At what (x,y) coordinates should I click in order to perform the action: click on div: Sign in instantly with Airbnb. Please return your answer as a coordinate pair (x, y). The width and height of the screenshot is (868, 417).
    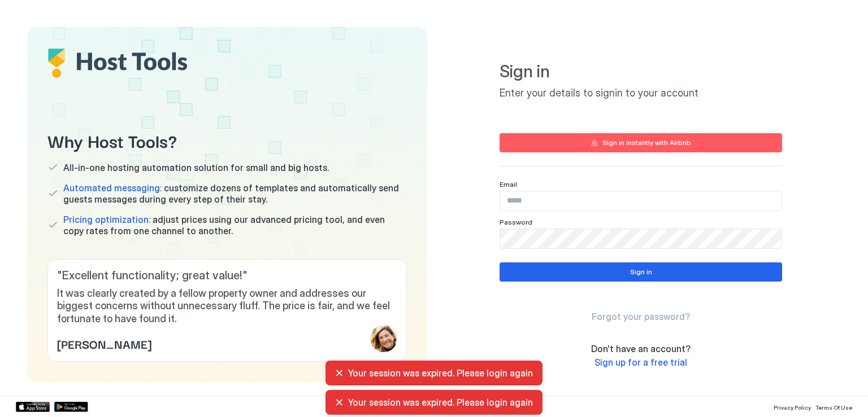
    Looking at the image, I should click on (647, 143).